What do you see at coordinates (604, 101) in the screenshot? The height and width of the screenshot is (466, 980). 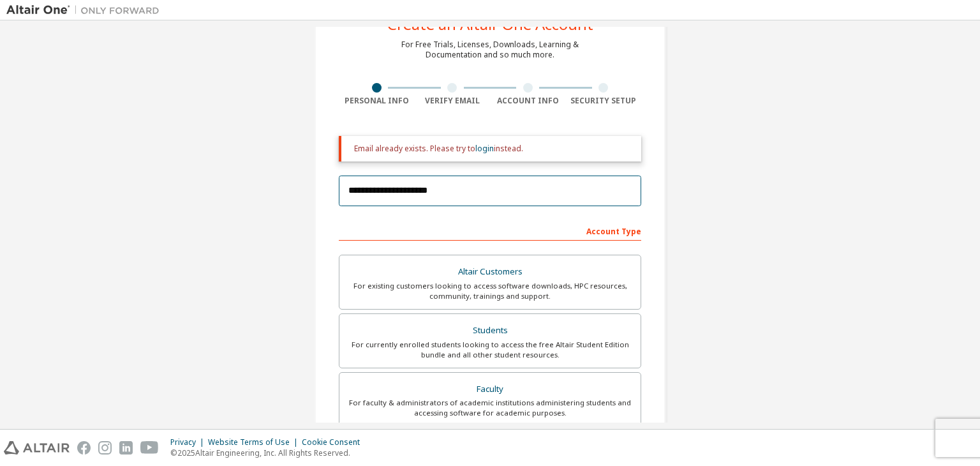 I see `div: Security Setup` at bounding box center [604, 101].